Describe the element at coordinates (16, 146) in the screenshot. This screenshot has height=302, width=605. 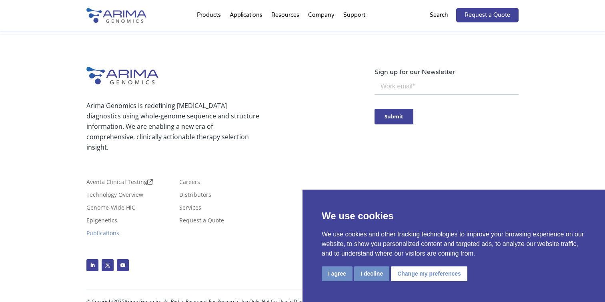
I see `span: Other` at that location.